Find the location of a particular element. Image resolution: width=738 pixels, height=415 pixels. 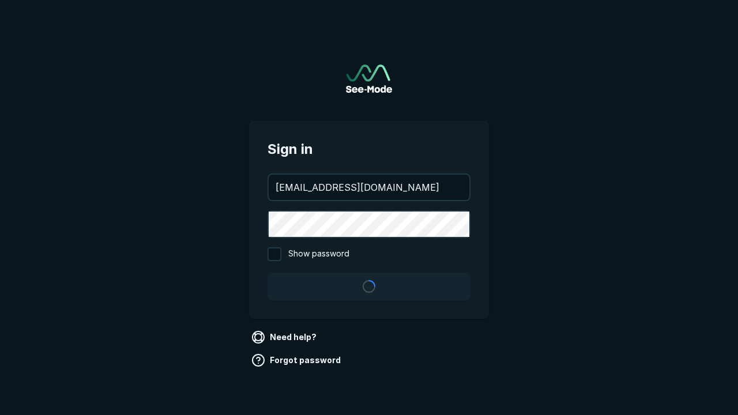

a: Need help? is located at coordinates (285, 337).